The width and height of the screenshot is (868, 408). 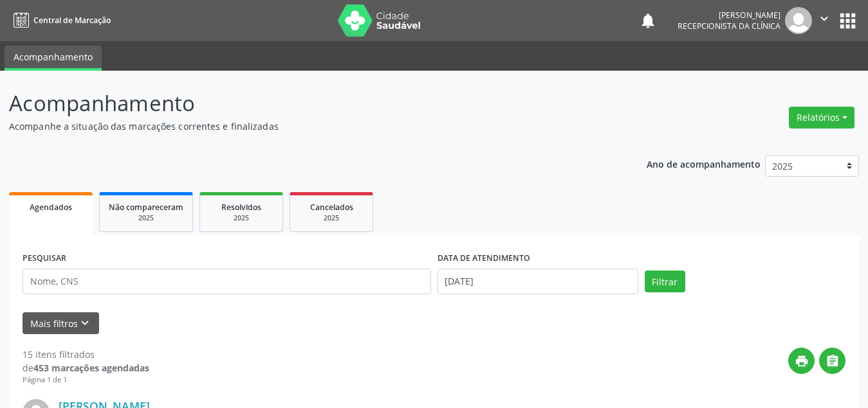 What do you see at coordinates (85, 368) in the screenshot?
I see `div: de` at bounding box center [85, 368].